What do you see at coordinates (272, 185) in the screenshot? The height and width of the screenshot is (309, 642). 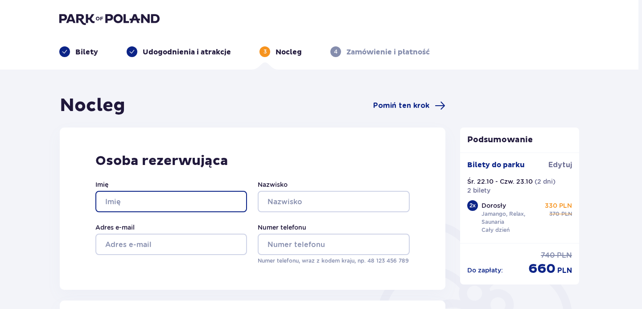 I see `label: Nazwisko` at bounding box center [272, 185].